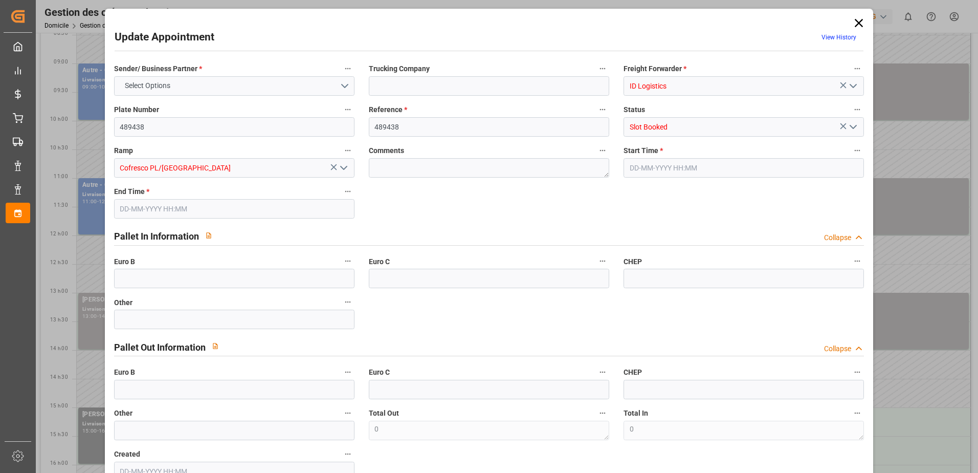  Describe the element at coordinates (386, 109) in the screenshot. I see `font: Reference` at that location.